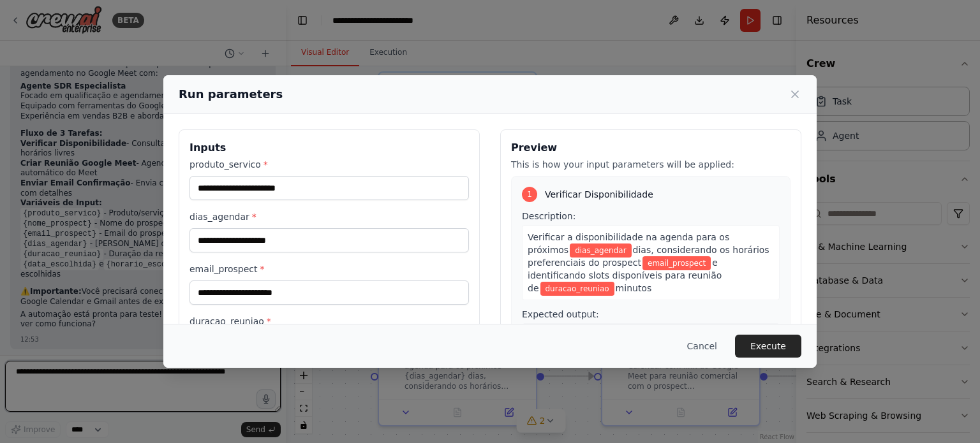 The image size is (980, 443). Describe the element at coordinates (768, 346) in the screenshot. I see `button: Execute` at that location.